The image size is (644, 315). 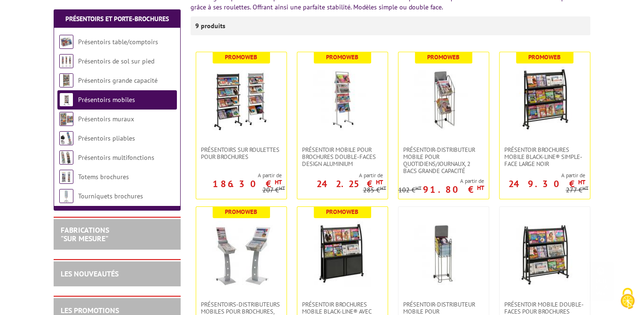 What do you see at coordinates (103, 177) in the screenshot?
I see `a: Totems brochures` at bounding box center [103, 177].